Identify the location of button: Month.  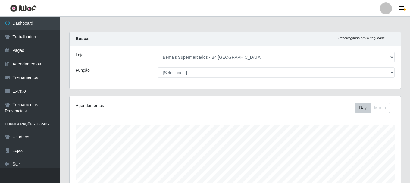
(380, 108).